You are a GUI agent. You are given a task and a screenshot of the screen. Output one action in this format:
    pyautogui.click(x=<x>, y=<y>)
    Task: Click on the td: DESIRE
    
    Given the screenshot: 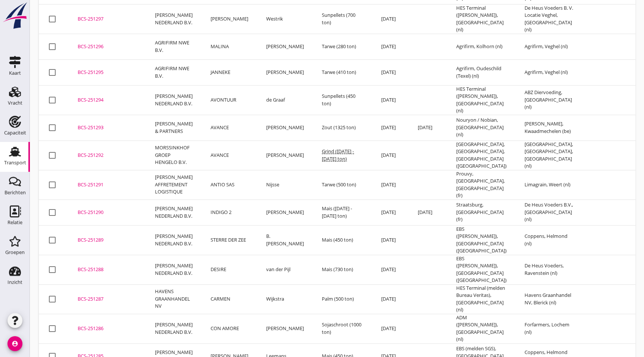 What is the action you would take?
    pyautogui.click(x=229, y=269)
    